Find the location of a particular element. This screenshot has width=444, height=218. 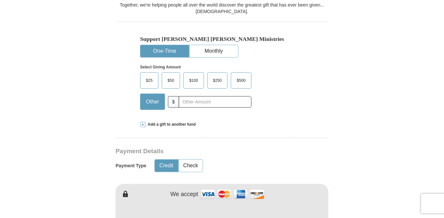

span: $100 is located at coordinates (193, 80).